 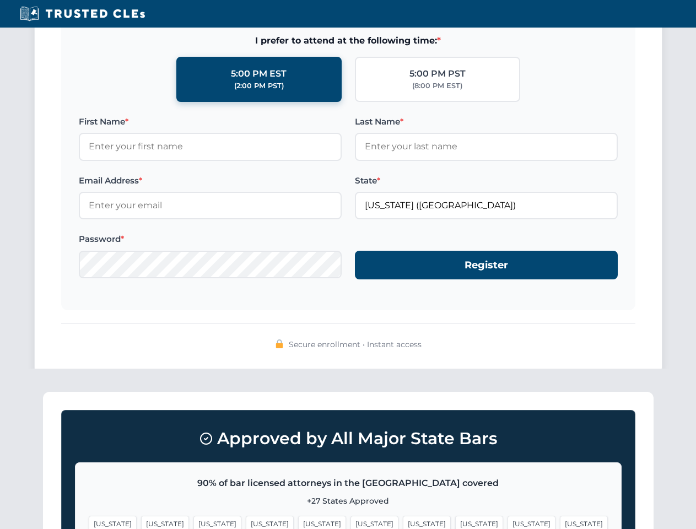 What do you see at coordinates (486, 147) in the screenshot?
I see `input: Enter your last name` at bounding box center [486, 147].